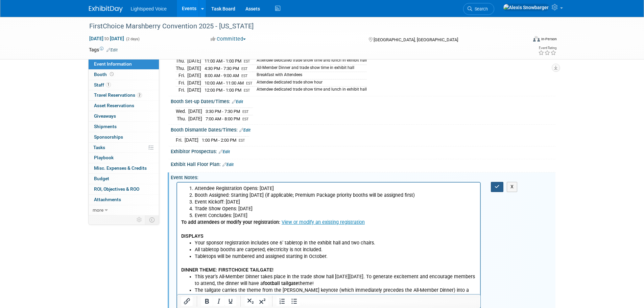 The image size is (644, 308). Describe the element at coordinates (537, 39) in the screenshot. I see `img: Format-Inperson.png` at that location.